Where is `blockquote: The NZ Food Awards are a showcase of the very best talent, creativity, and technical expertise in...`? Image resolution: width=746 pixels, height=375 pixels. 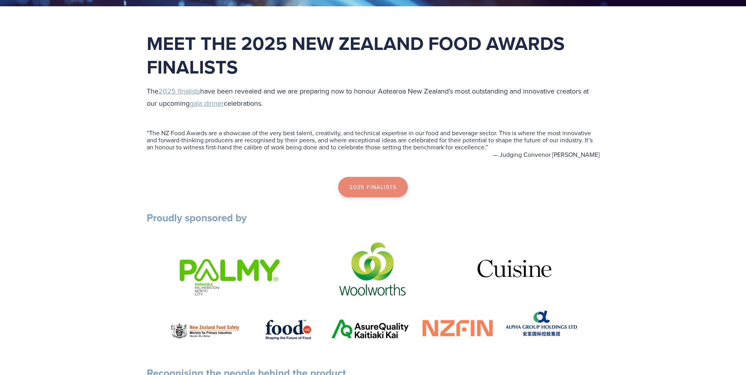
blockquote: The NZ Food Awards are a showcase of the very best talent, creativity, and technical expertise in... is located at coordinates (373, 140).